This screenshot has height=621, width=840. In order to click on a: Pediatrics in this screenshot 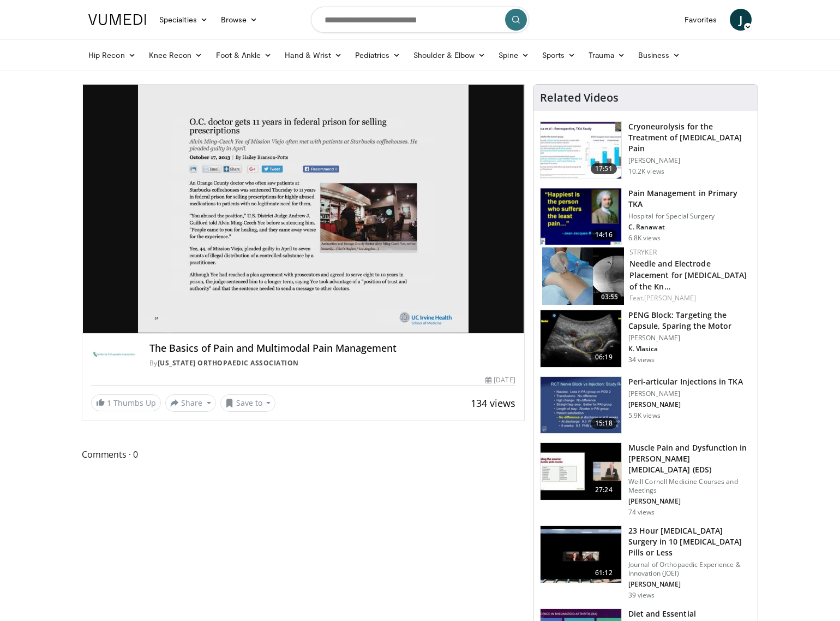, I will do `click(378, 56)`.